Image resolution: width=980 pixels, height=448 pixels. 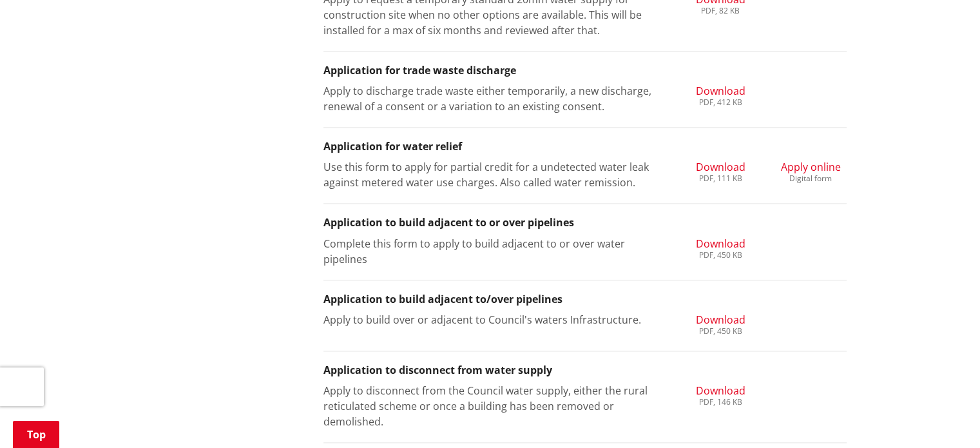 What do you see at coordinates (494, 99) in the screenshot?
I see `p: Apply to discharge trade waste either temporarily, a new discharge, renewal of a consent or a var...` at bounding box center [494, 99].